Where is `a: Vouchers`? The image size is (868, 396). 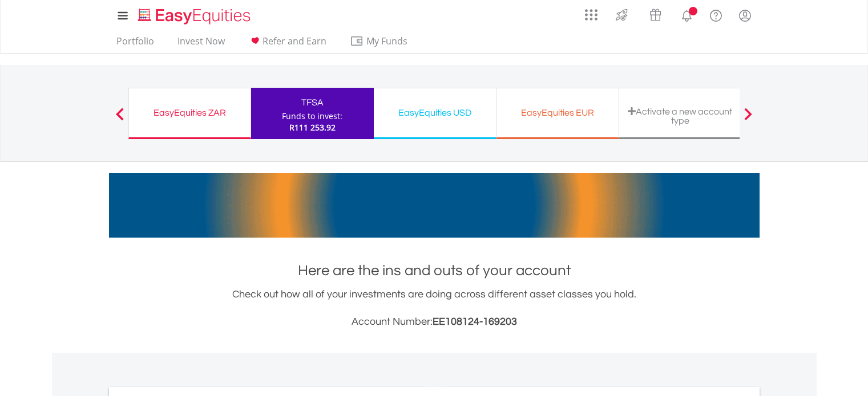
a: Vouchers is located at coordinates (655, 13).